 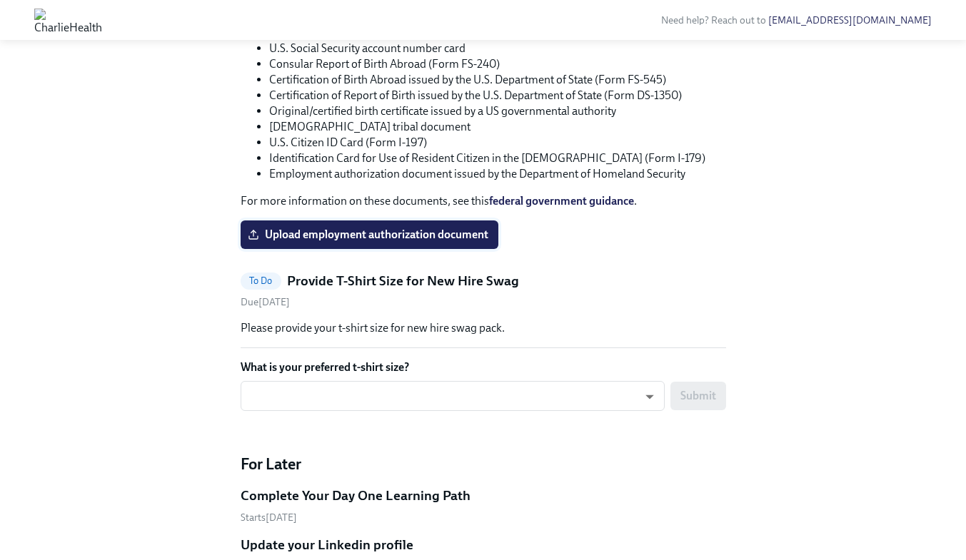 I want to click on h5: Complete Your Day One Learning Path, so click(x=355, y=496).